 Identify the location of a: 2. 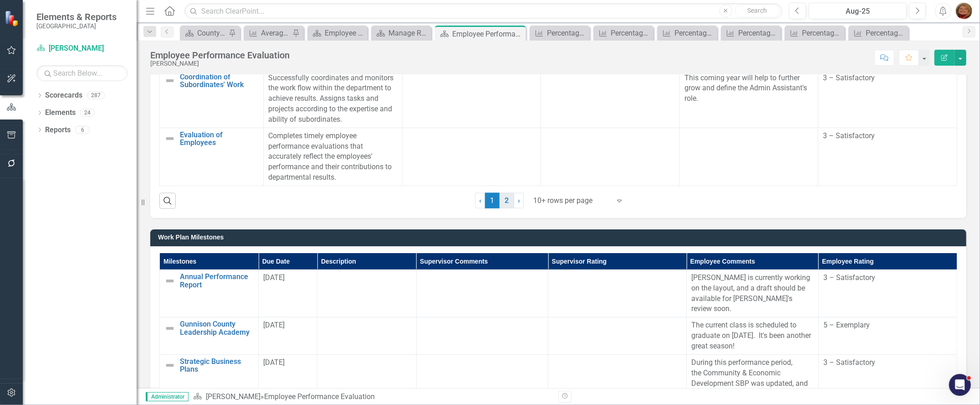
(507, 200).